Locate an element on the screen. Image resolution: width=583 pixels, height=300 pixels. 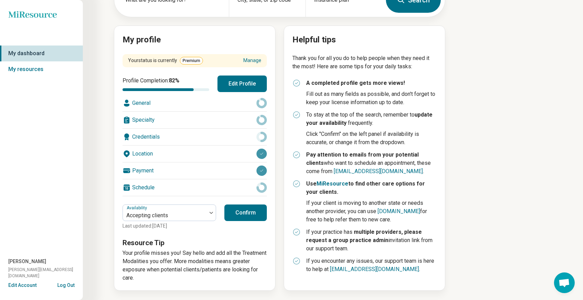
h3: Resource Tip is located at coordinates (195, 243).